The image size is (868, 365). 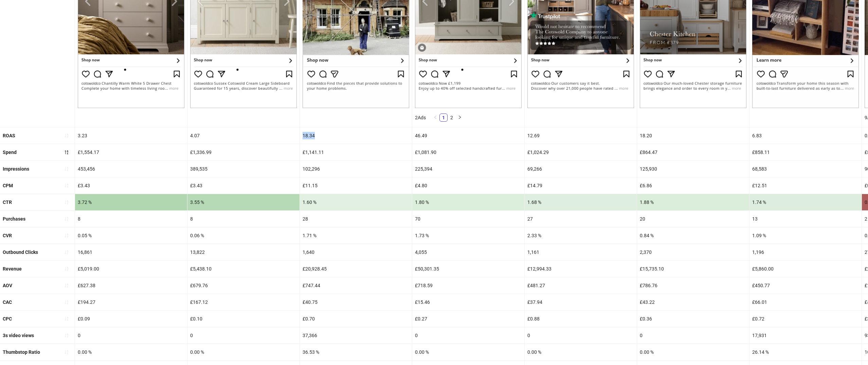 What do you see at coordinates (14, 219) in the screenshot?
I see `b: Purchases` at bounding box center [14, 219].